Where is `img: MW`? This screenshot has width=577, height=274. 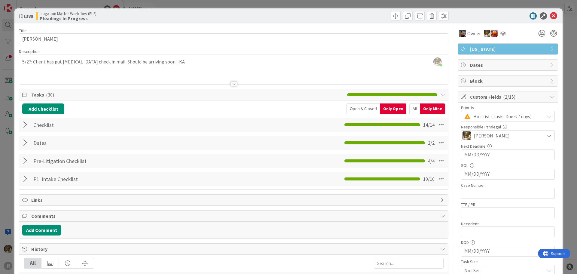
img: MW is located at coordinates (463, 33).